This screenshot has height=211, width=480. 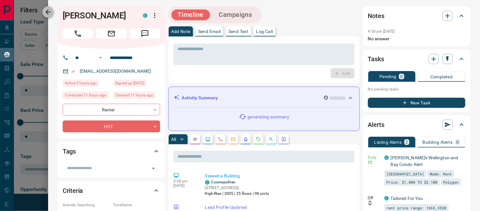 I want to click on span: Email, so click(x=111, y=34).